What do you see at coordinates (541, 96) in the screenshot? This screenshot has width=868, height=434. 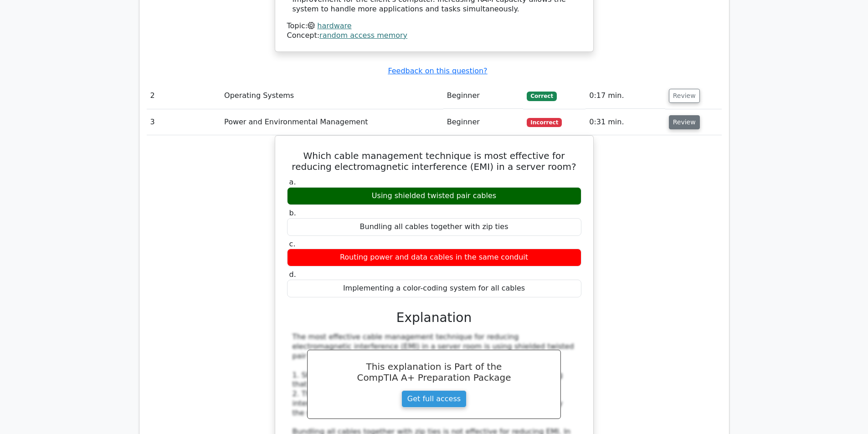 I see `span: Correct` at bounding box center [541, 96].